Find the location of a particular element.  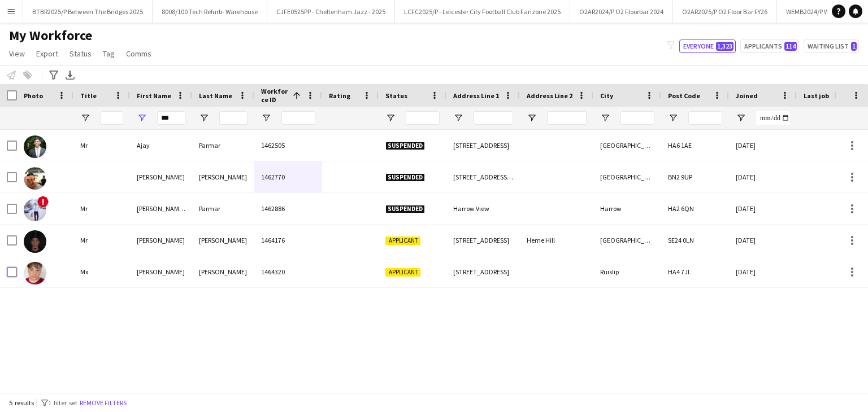

div: SE24 0LN is located at coordinates (695, 240).